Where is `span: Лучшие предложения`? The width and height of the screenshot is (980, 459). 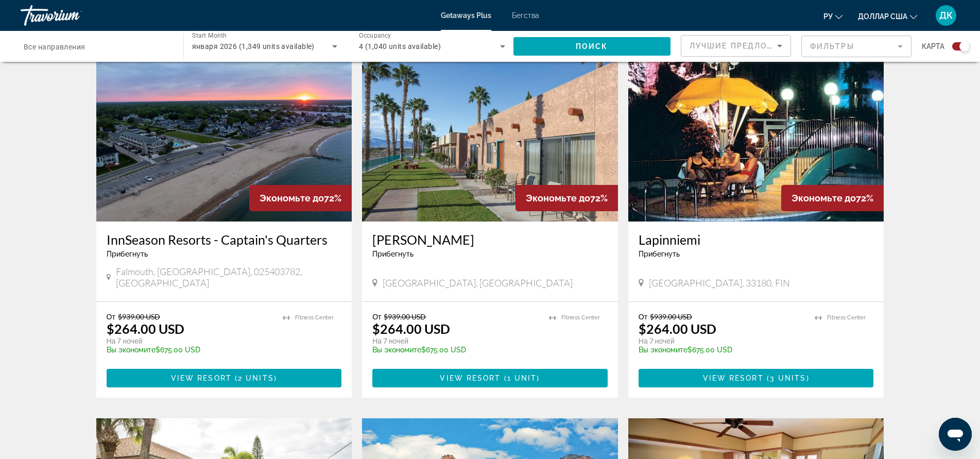 span: Лучшие предложения is located at coordinates (744, 46).